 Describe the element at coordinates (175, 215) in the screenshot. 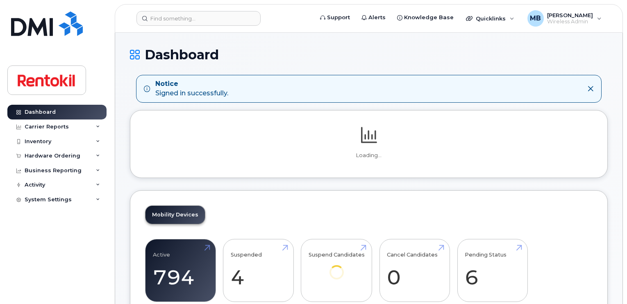

I see `a: Mobility Devices` at that location.